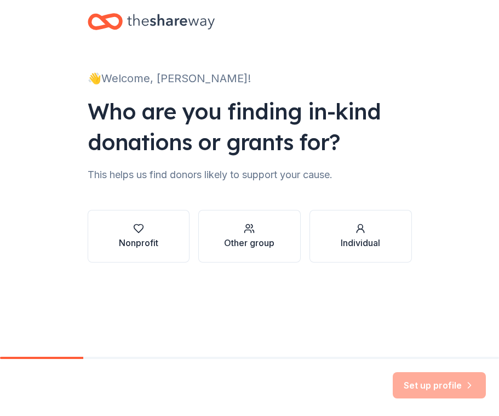 Image resolution: width=499 pixels, height=416 pixels. What do you see at coordinates (361, 236) in the screenshot?
I see `button: Individual` at bounding box center [361, 236].